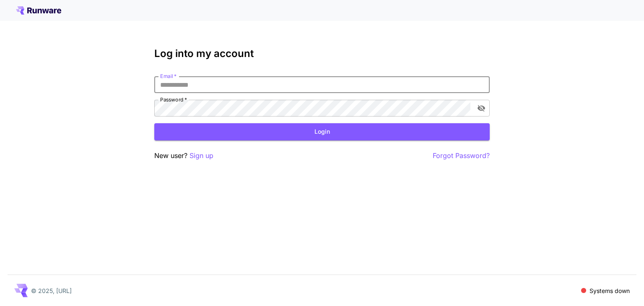 This screenshot has height=306, width=644. What do you see at coordinates (609, 291) in the screenshot?
I see `p: Systems down` at bounding box center [609, 291].